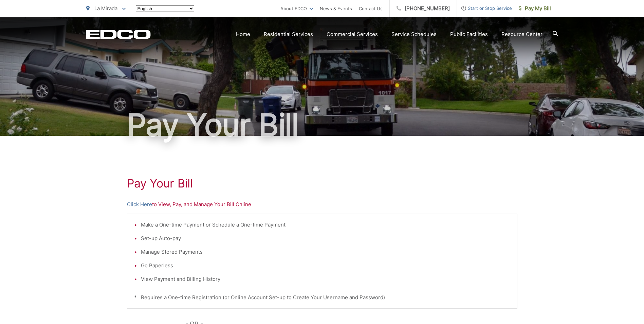 The width and height of the screenshot is (644, 324). I want to click on a: Home, so click(243, 34).